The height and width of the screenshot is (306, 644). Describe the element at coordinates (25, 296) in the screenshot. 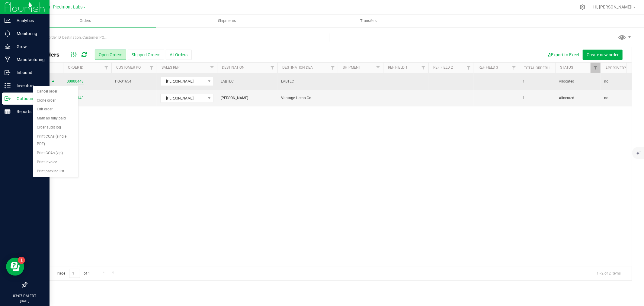

I see `p: 03:07 PM EDT` at that location.